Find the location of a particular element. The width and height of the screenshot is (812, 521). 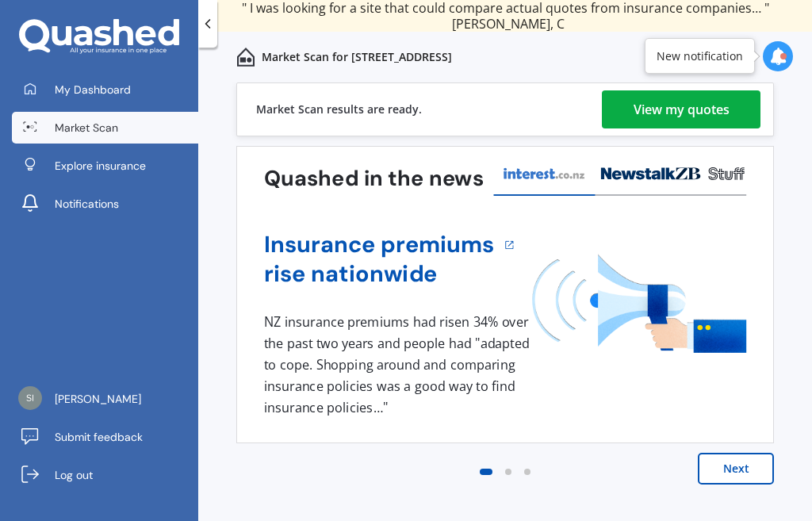

a: Market Scan is located at coordinates (104, 128).